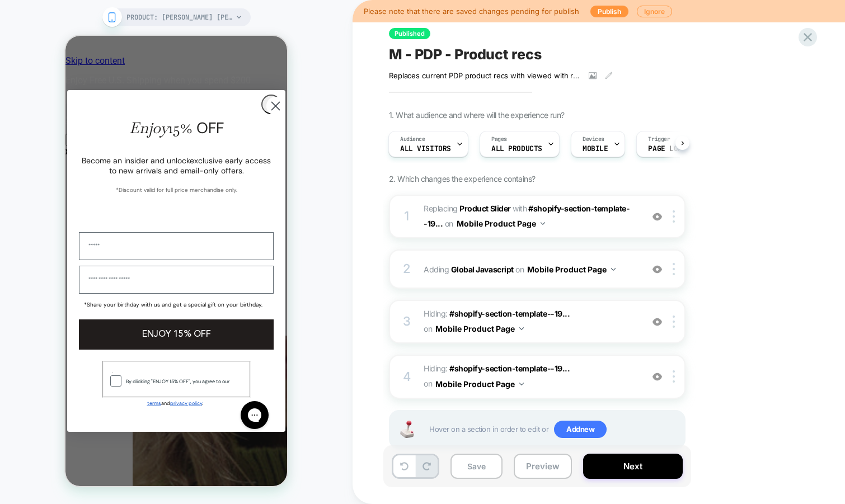 The width and height of the screenshot is (845, 504). What do you see at coordinates (410, 33) in the screenshot?
I see `span: Published` at bounding box center [410, 33].